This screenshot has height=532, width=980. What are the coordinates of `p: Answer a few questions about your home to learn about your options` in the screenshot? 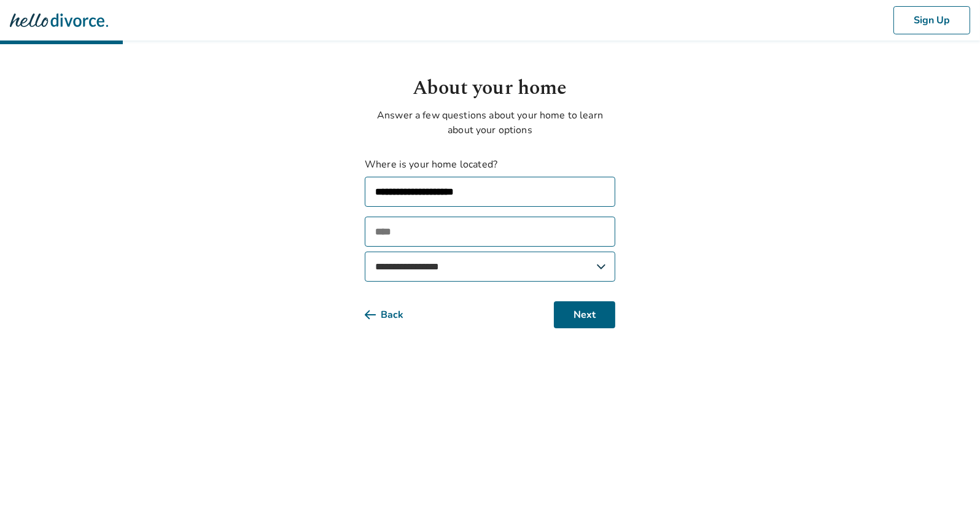 It's located at (490, 122).